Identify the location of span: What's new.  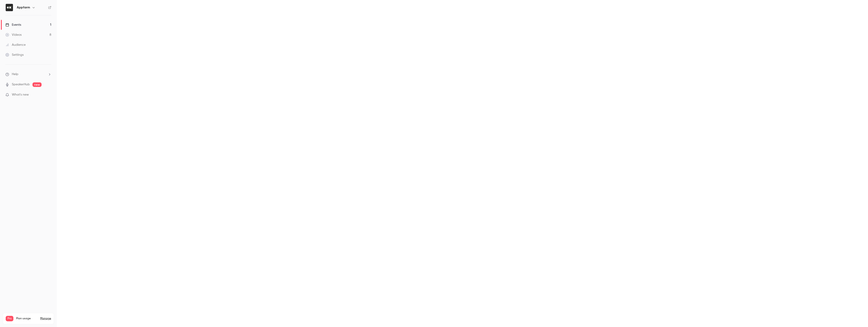
(20, 94).